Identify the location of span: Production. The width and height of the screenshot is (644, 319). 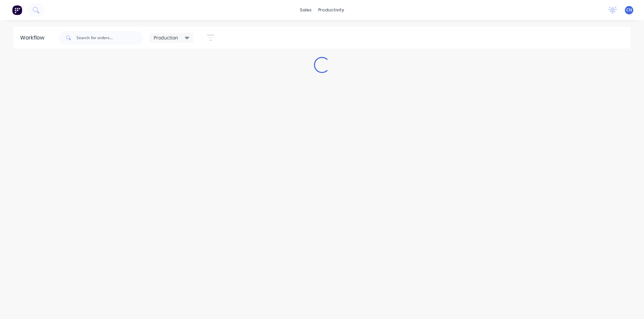
(166, 37).